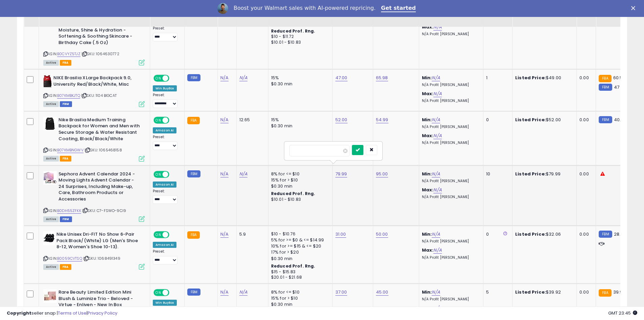 This screenshot has height=320, width=644. What do you see at coordinates (251, 120) in the screenshot?
I see `div: 12.65` at bounding box center [251, 120].